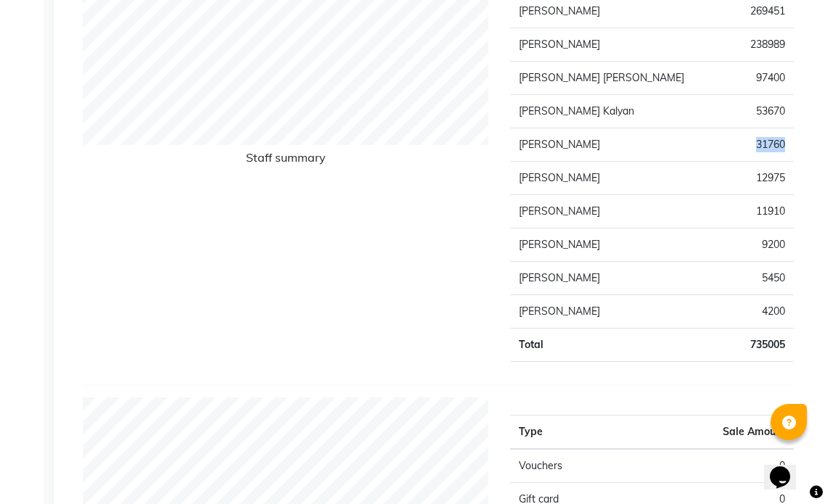  Describe the element at coordinates (750, 145) in the screenshot. I see `td: 31760` at that location.